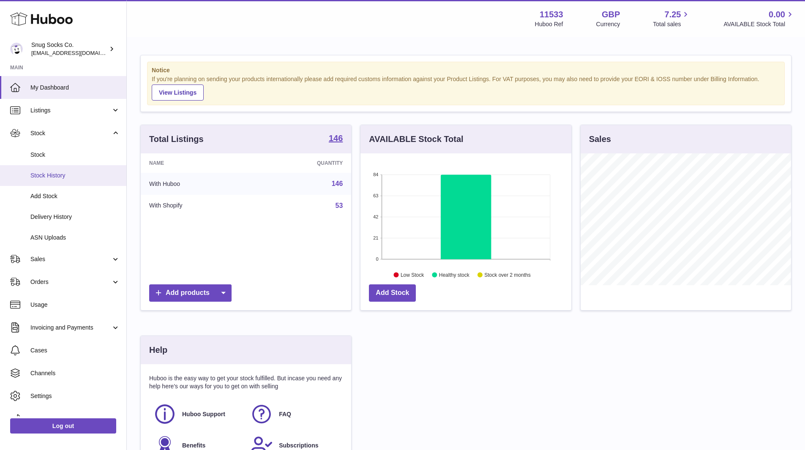 The image size is (805, 450). I want to click on span: ASN Uploads, so click(75, 237).